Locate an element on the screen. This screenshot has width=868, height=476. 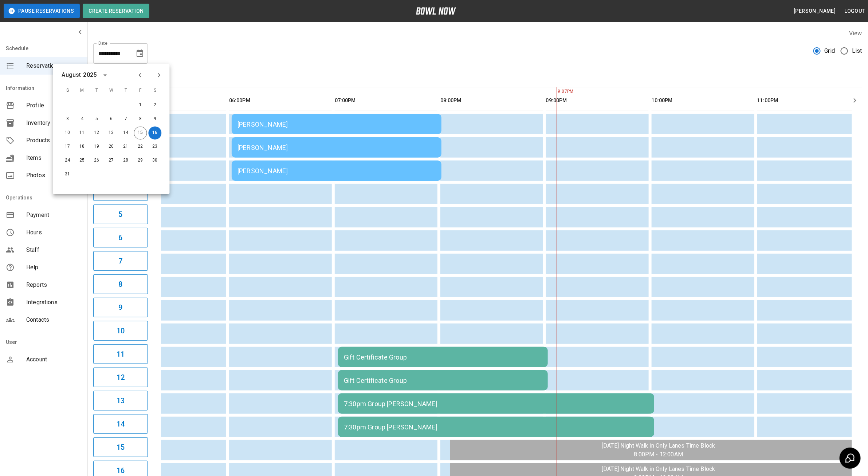
span: Integrations is located at coordinates (54, 303).